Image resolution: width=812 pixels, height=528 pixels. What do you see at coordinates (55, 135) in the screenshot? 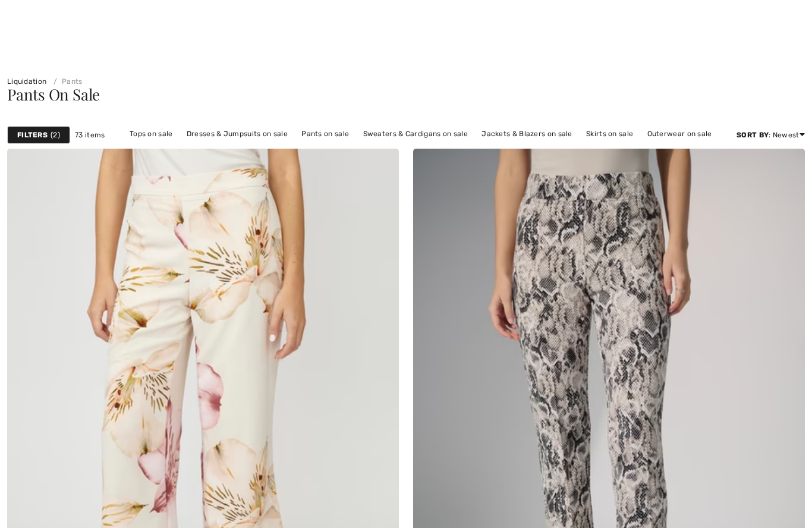
I see `span: 2` at bounding box center [55, 135].